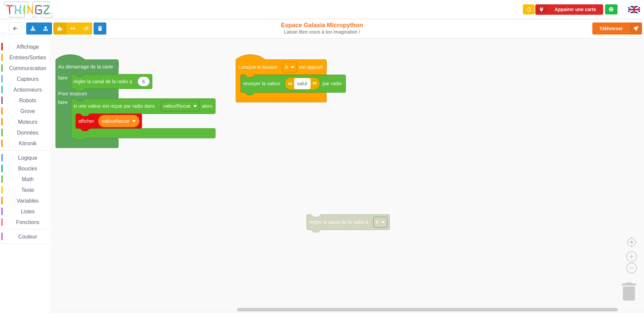  I want to click on span: Texte, so click(27, 190).